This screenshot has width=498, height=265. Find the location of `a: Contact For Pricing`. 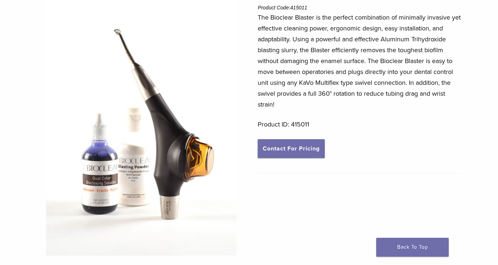

a: Contact For Pricing is located at coordinates (291, 148).